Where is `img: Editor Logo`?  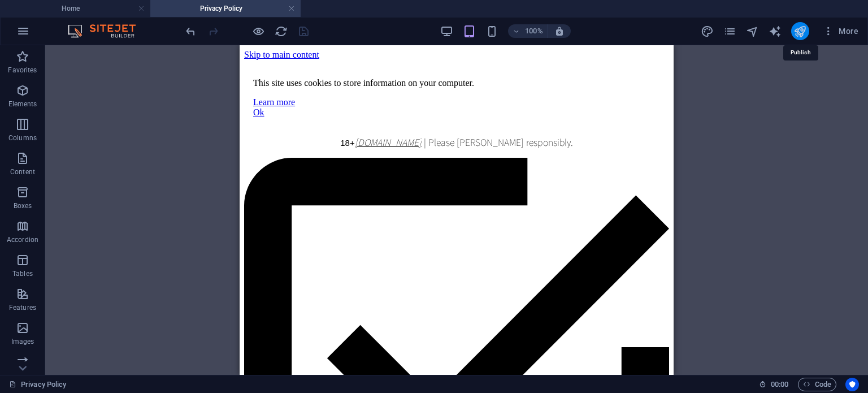
img: Editor Logo is located at coordinates (107, 31).